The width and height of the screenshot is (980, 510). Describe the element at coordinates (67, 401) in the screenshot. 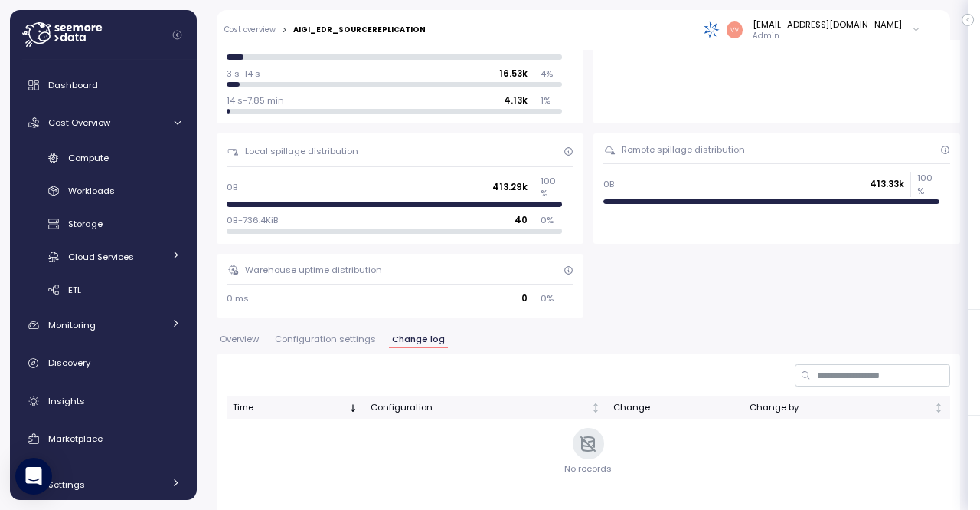

I see `span: Insights` at that location.